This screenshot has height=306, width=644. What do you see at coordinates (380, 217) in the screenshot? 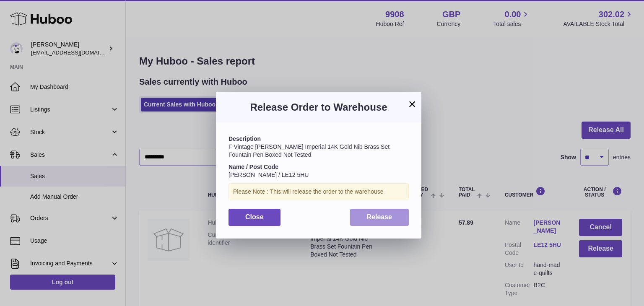
I see `span: Release` at bounding box center [380, 217].